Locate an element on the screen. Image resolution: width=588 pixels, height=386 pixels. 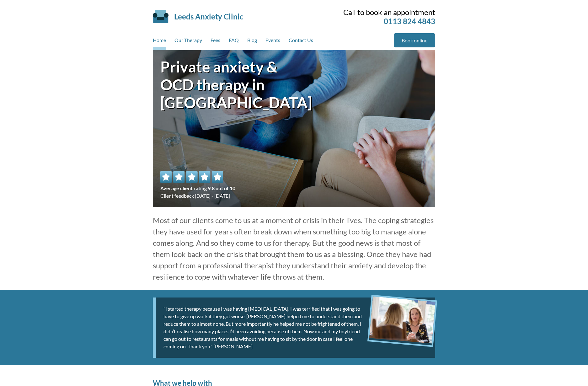
a: Fees is located at coordinates (215, 42).